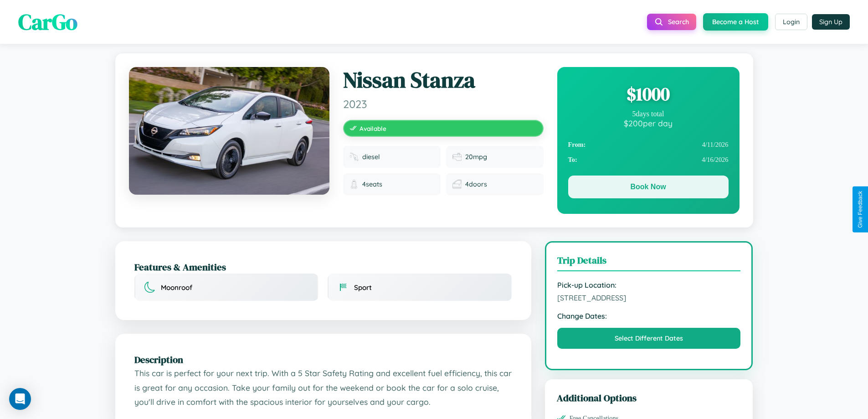  What do you see at coordinates (649, 94) in the screenshot?
I see `div: $ 1000` at bounding box center [649, 94].